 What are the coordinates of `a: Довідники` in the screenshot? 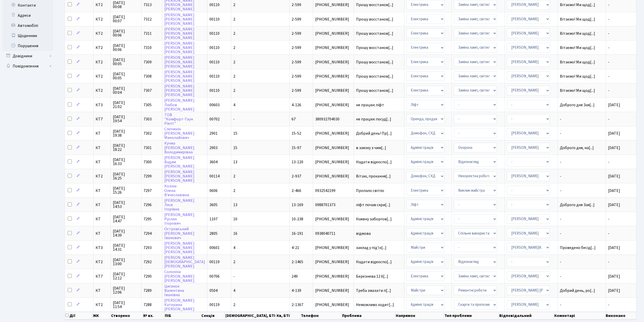 It's located at (28, 56).